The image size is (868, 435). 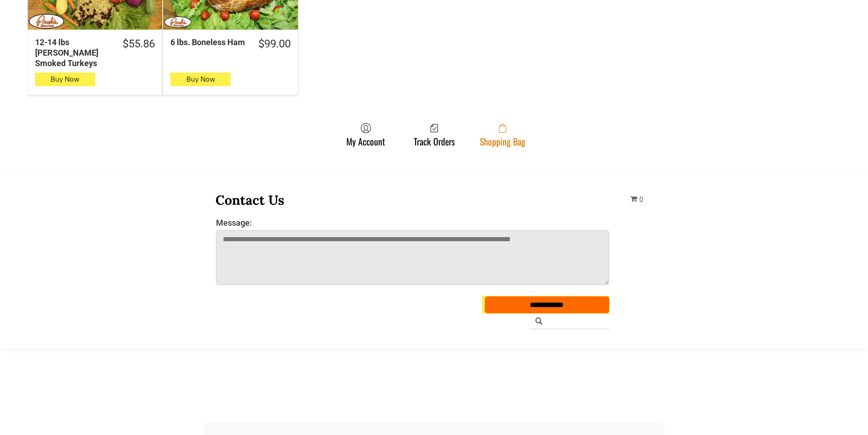 What do you see at coordinates (208, 42) in the screenshot?
I see `div: 6 lbs. Boneless Ham` at bounding box center [208, 42].